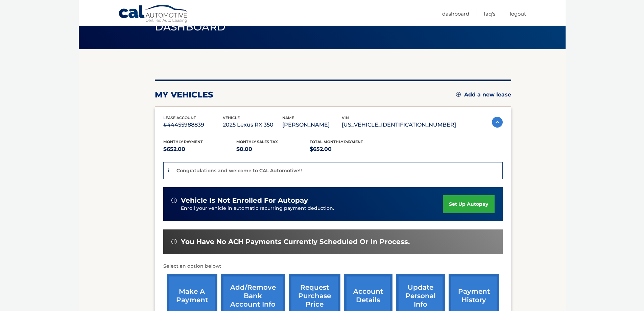 This screenshot has height=311, width=644. I want to click on span: Total Monthly Payment, so click(336, 142).